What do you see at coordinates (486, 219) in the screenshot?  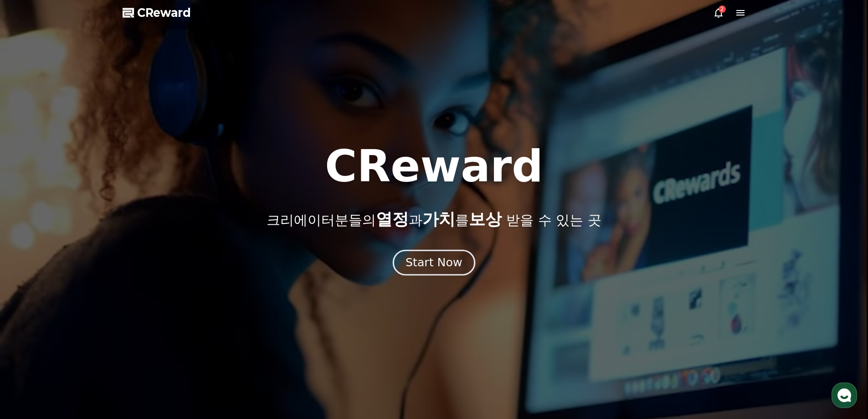 I see `span: 보상` at bounding box center [486, 219].